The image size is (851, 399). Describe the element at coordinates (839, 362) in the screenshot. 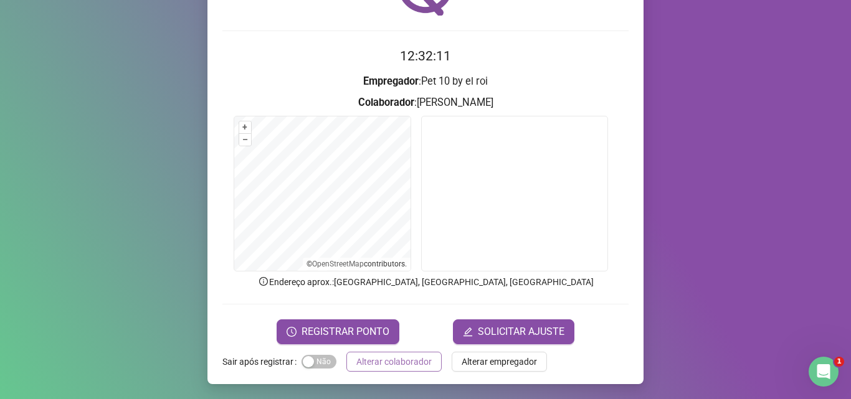

I see `span: 1` at that location.